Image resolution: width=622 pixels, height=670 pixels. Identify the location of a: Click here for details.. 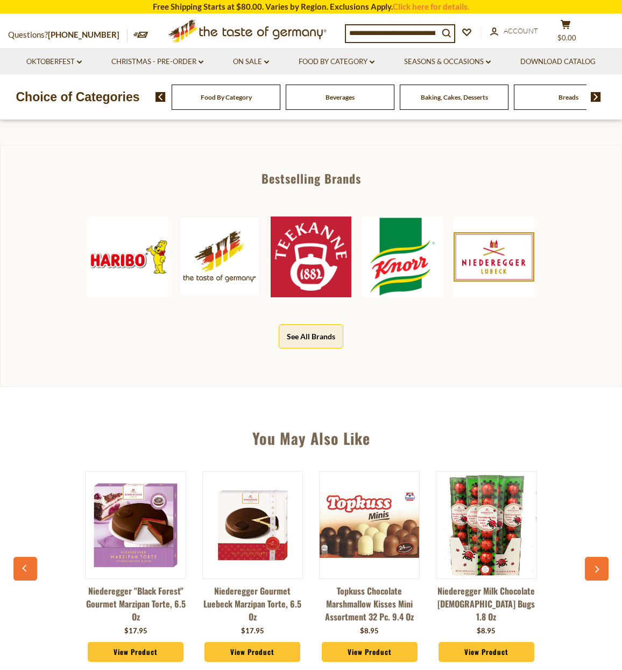
(431, 6).